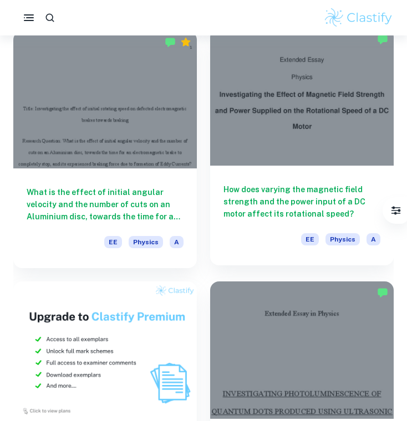 This screenshot has width=407, height=421. I want to click on a: How does varying the magnetic field strength and the power input of a DC motor affect its rotatio..., so click(302, 150).